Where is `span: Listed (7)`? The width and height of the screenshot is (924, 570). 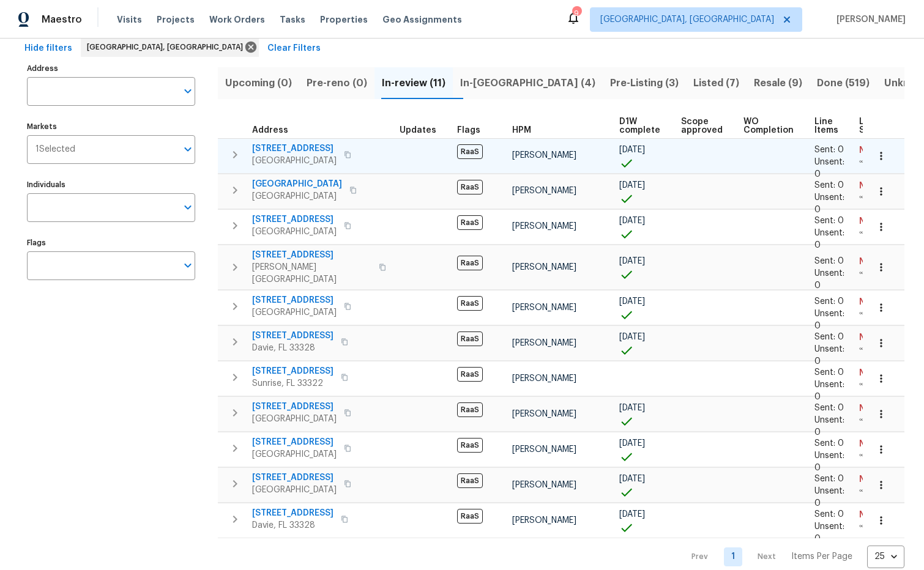 span: Listed (7) is located at coordinates (716, 83).